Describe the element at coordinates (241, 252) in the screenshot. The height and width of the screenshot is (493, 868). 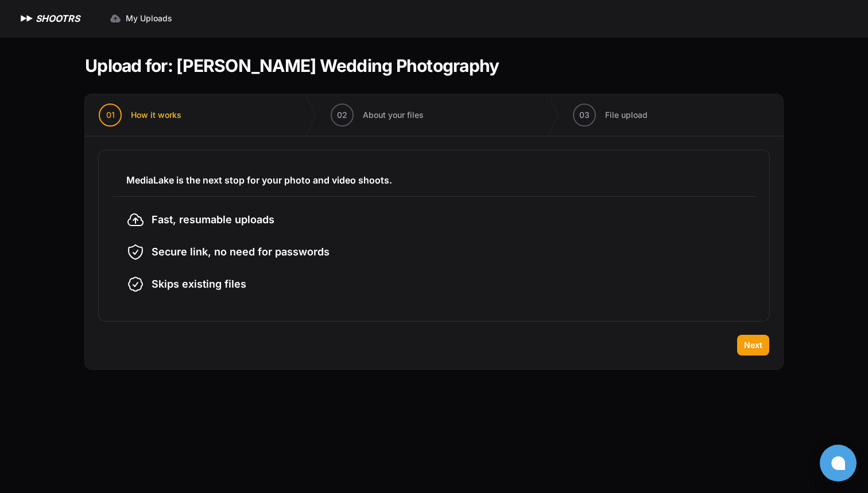
I see `span: Secure link, no need for passwords` at that location.